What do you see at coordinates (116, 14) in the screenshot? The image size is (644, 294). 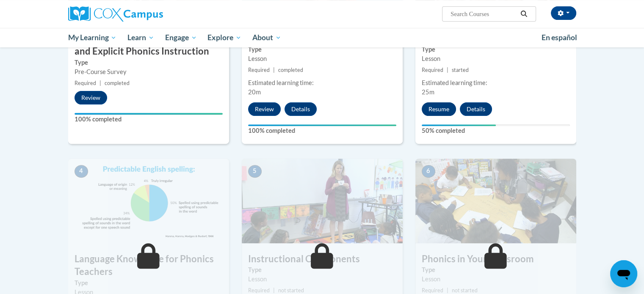 I see `img: Cox Campus` at bounding box center [116, 14].